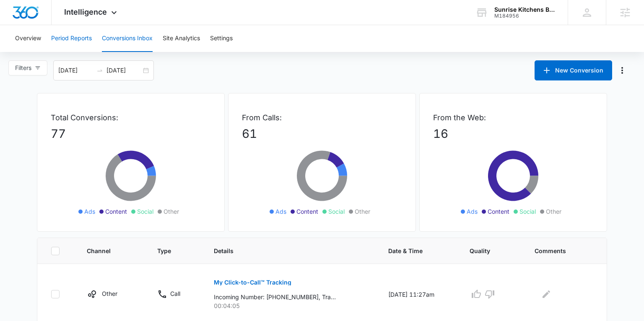  I want to click on span: Quality, so click(485, 250).